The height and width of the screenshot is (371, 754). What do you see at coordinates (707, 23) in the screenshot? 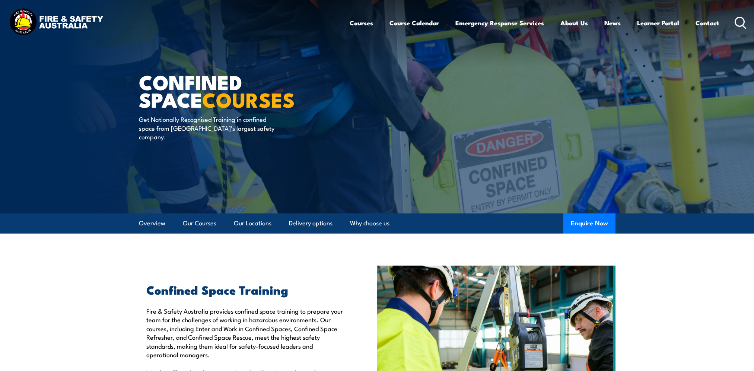
I see `a: Contact` at bounding box center [707, 23].